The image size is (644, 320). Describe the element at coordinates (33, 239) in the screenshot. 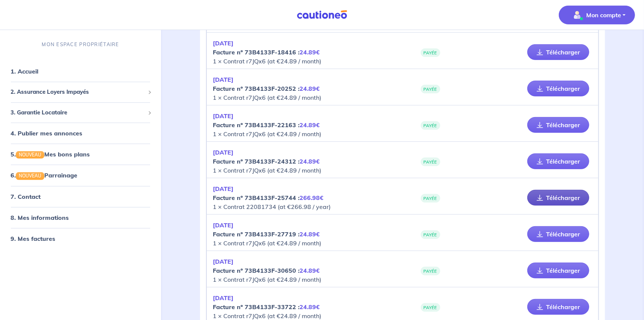

I see `a: 9. Mes factures` at that location.